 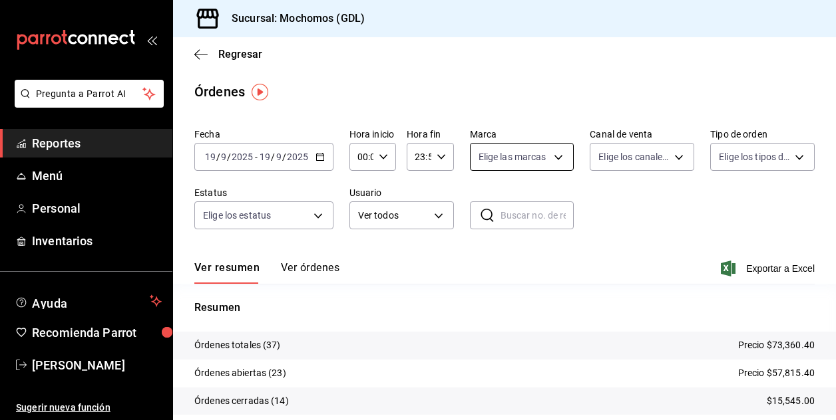 I want to click on img: Marcador de información sobre herramientas, so click(x=259, y=92).